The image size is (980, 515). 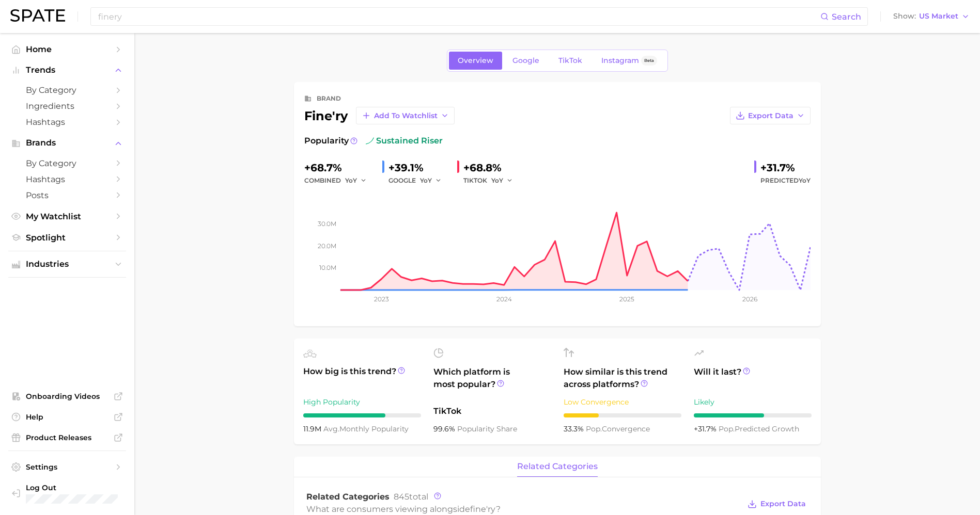 I want to click on span: Ingredients, so click(x=67, y=106).